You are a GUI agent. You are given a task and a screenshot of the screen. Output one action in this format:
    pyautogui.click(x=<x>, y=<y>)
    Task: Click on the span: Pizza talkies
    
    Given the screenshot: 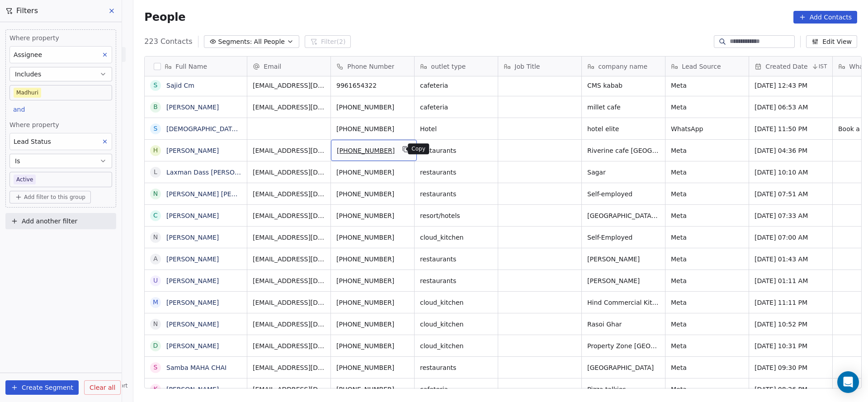 What is the action you would take?
    pyautogui.click(x=623, y=389)
    